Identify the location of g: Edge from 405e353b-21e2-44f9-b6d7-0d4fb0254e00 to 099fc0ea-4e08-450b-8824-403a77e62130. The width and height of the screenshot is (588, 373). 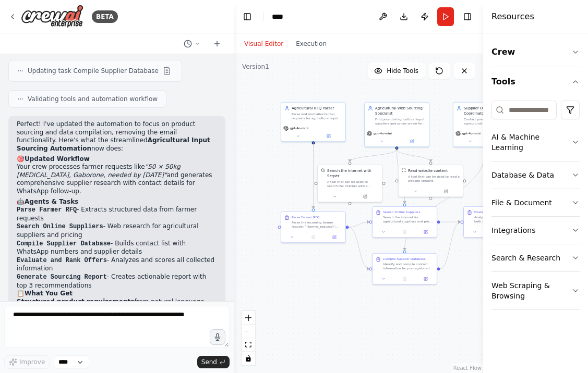
(359, 248).